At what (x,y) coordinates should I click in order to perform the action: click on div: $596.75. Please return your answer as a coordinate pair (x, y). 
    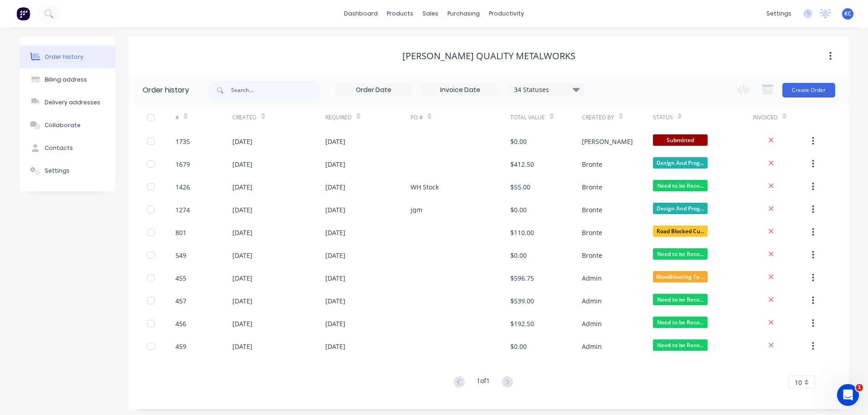
    Looking at the image, I should click on (522, 278).